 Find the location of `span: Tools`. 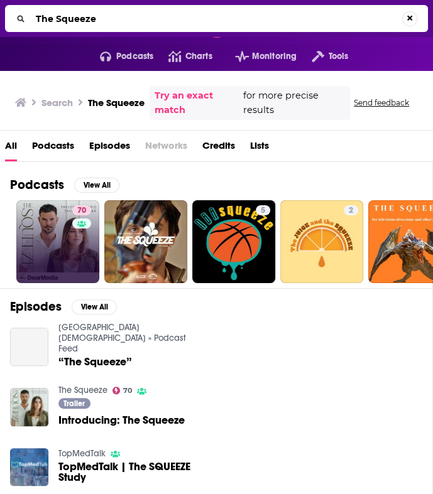

span: Tools is located at coordinates (338, 57).